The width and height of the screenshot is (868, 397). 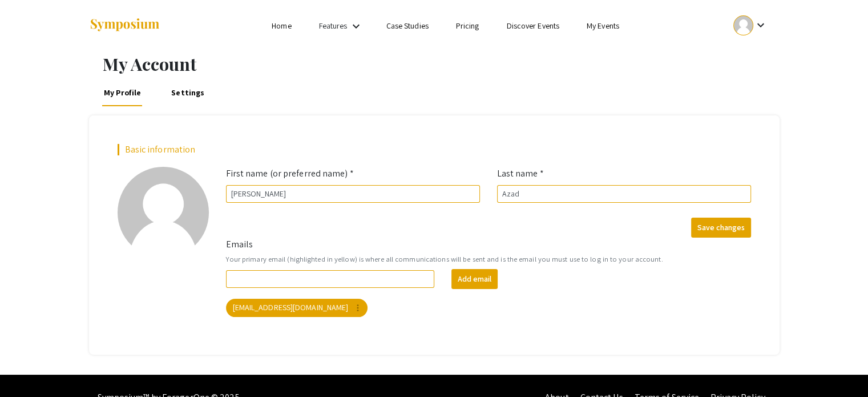 I want to click on button: Expand account dropdown, so click(x=750, y=25).